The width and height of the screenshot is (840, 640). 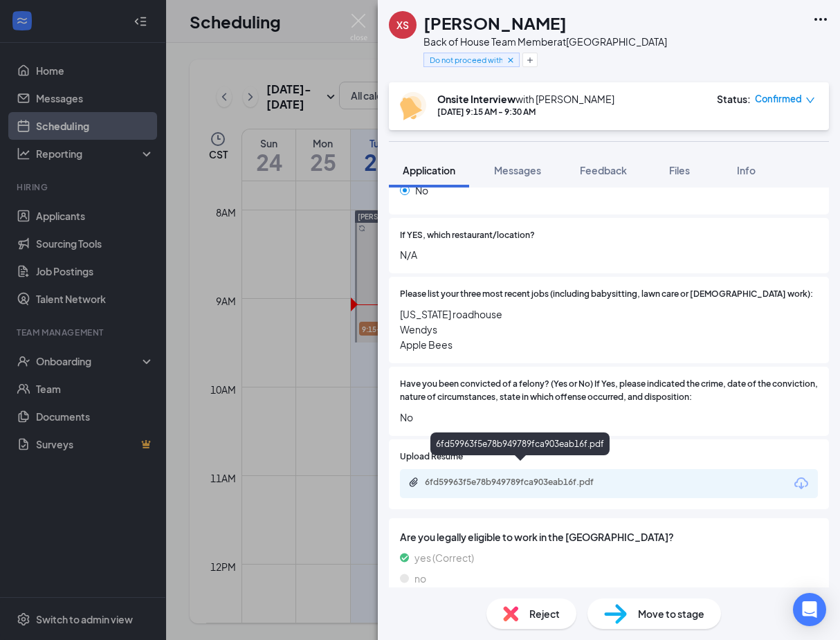 What do you see at coordinates (801, 484) in the screenshot?
I see `svg: Download` at bounding box center [801, 484].